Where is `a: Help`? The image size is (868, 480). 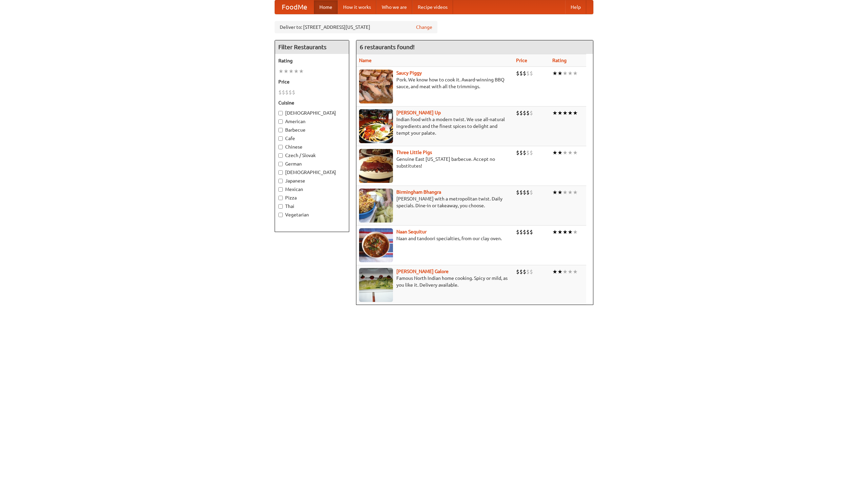
a: Help is located at coordinates (576, 7).